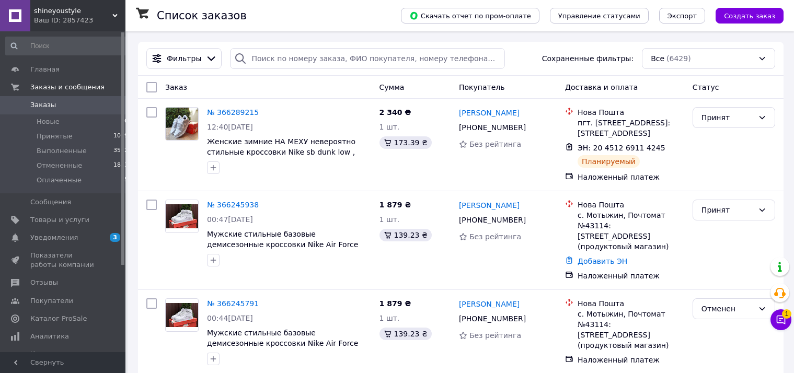 The width and height of the screenshot is (794, 373). I want to click on span: Уведомления, so click(54, 238).